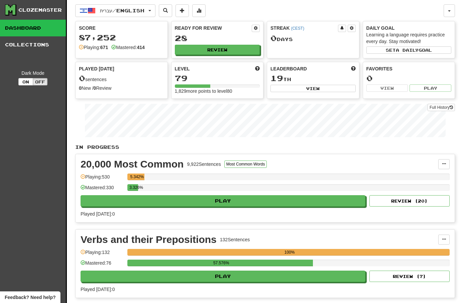 Image resolution: width=460 pixels, height=303 pixels. Describe the element at coordinates (217, 78) in the screenshot. I see `div: 79` at that location.